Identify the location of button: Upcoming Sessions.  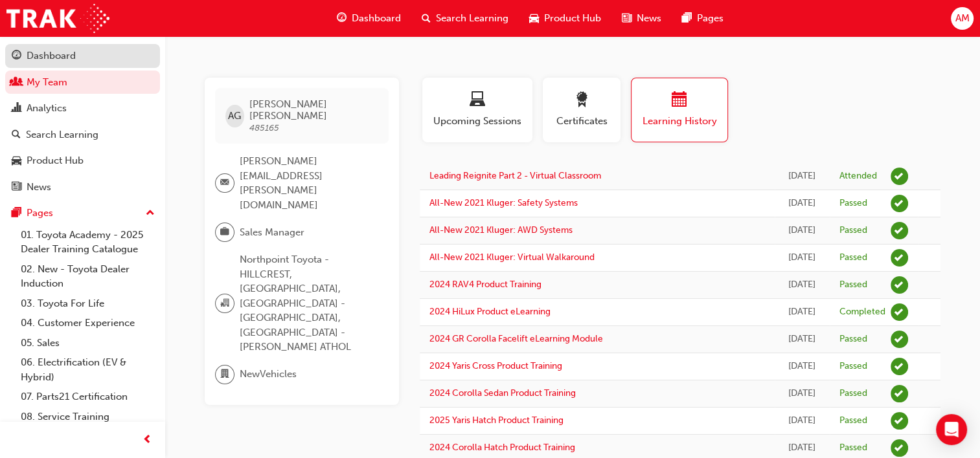
(477, 110).